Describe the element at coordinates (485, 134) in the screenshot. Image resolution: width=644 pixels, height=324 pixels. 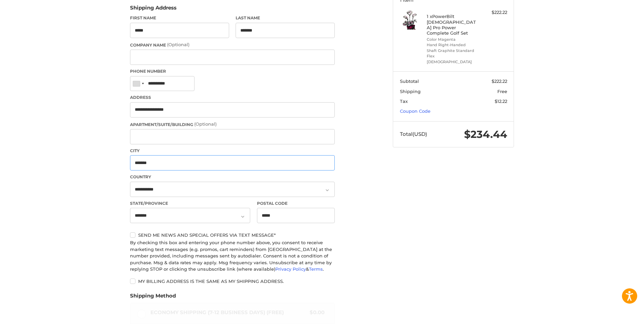
I see `span: $234.44` at that location.